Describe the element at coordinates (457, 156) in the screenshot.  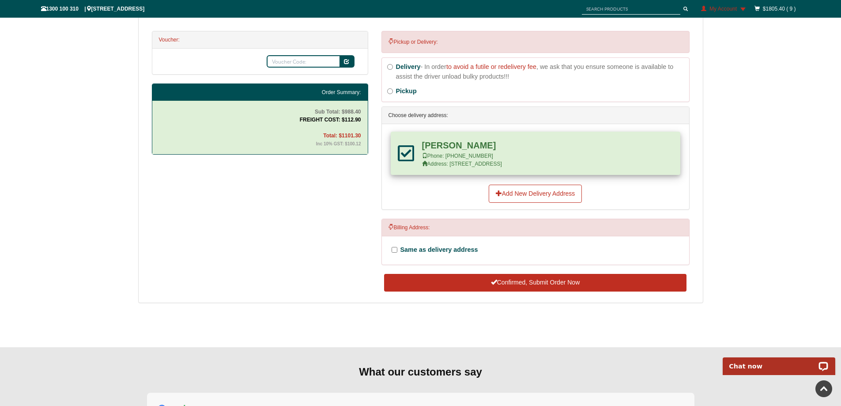
I see `span: Phone` at that location.